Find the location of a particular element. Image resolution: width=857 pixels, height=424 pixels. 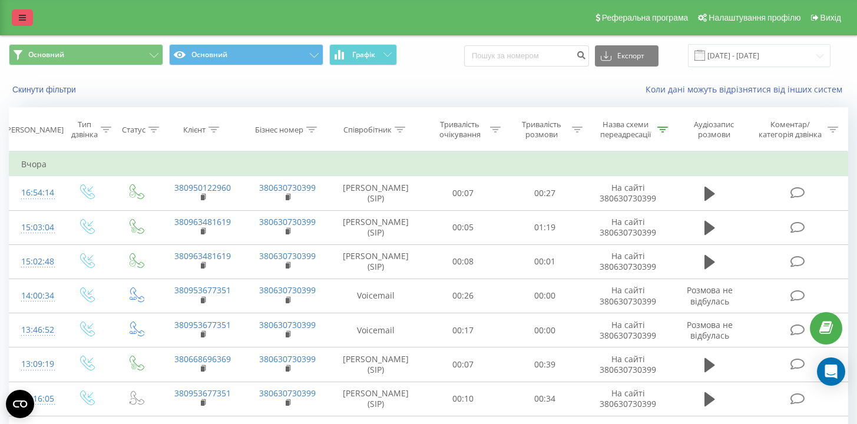

div: 16:54:14 is located at coordinates (35, 193).